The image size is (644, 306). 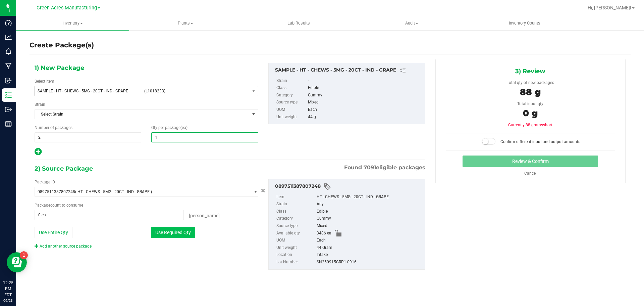 I want to click on span: (L1018233), so click(x=195, y=91).